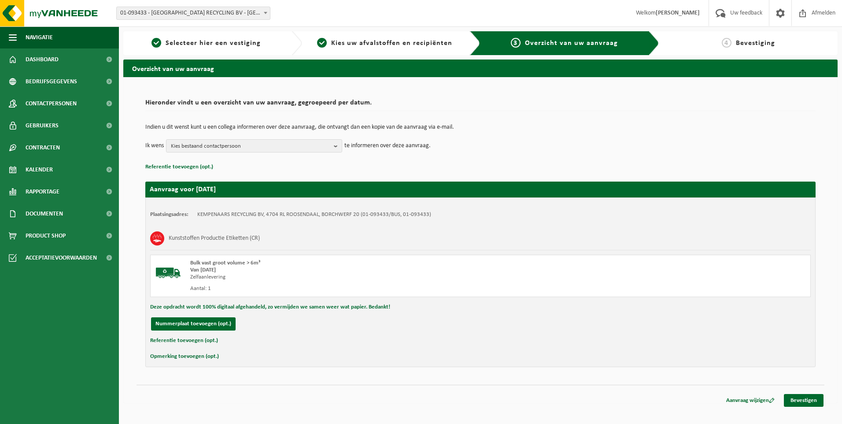 This screenshot has width=842, height=424. I want to click on span: Bevestiging, so click(755, 43).